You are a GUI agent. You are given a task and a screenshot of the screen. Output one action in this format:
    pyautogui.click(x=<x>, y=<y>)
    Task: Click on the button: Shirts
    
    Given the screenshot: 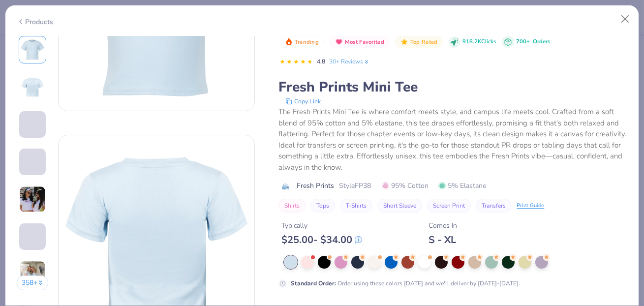 What is the action you would take?
    pyautogui.click(x=291, y=205)
    